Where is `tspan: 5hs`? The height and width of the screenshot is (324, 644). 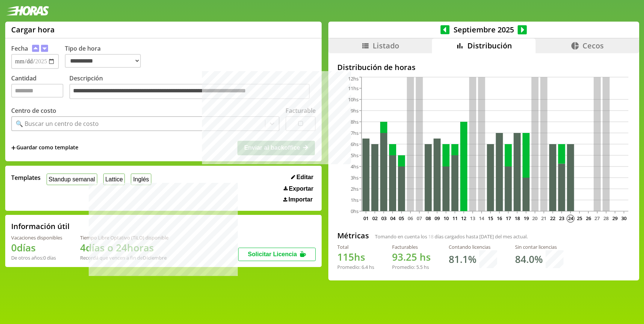 tspan: 5hs is located at coordinates (355, 155).